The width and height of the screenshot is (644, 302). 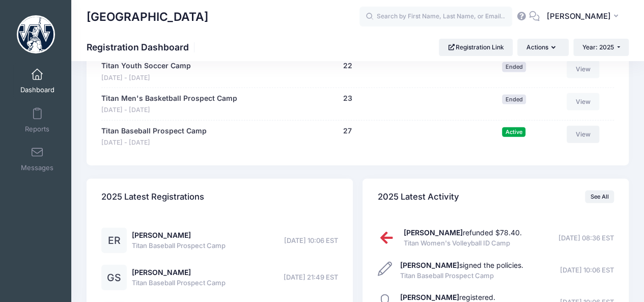 I want to click on button: 27, so click(x=347, y=131).